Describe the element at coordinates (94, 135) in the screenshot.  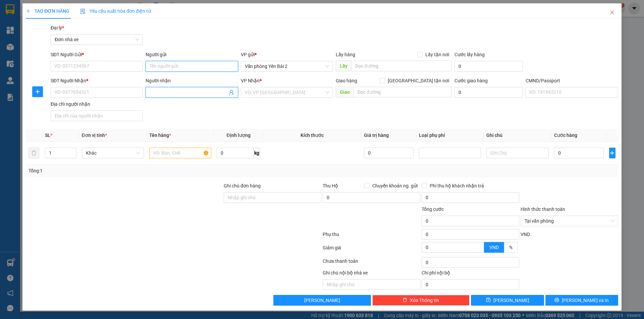
I see `span: Đơn vị tính` at that location.